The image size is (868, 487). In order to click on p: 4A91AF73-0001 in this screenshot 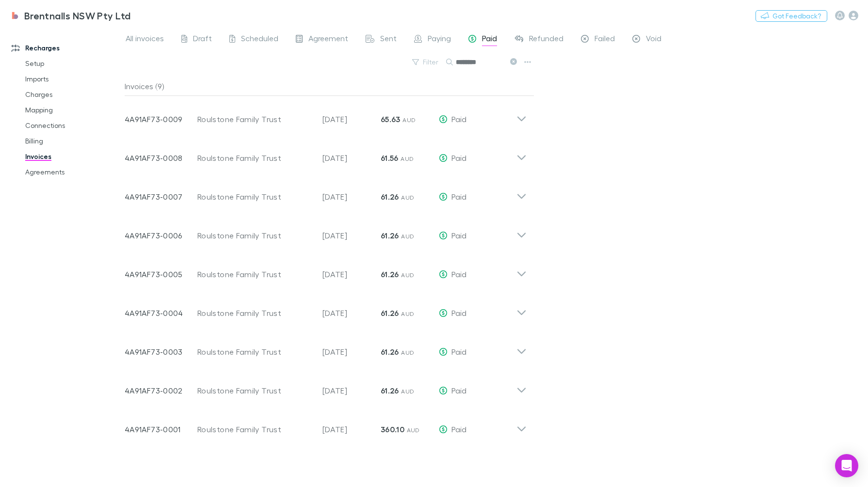, I will do `click(161, 429)`.